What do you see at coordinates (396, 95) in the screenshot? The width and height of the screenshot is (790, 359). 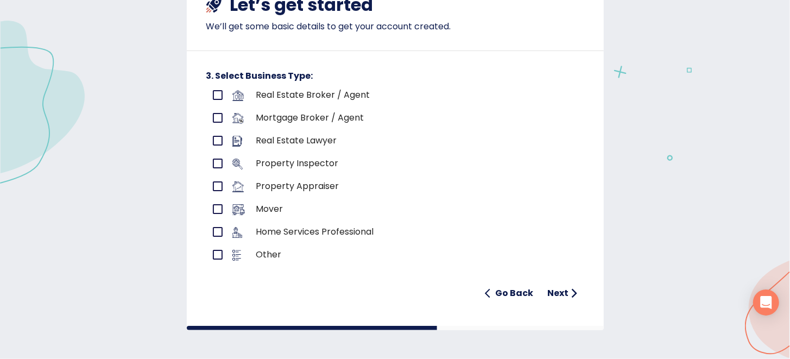 I see `p: Real Estate Broker / Agent` at bounding box center [396, 95].